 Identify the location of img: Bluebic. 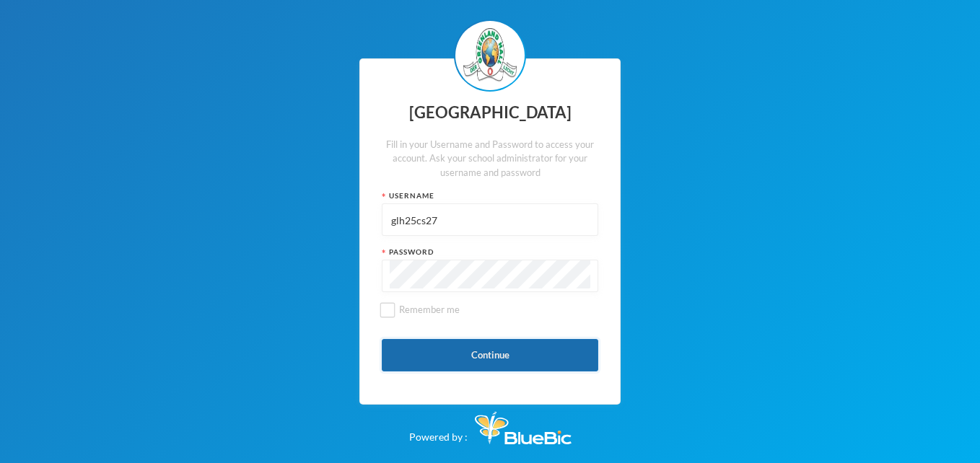
(523, 428).